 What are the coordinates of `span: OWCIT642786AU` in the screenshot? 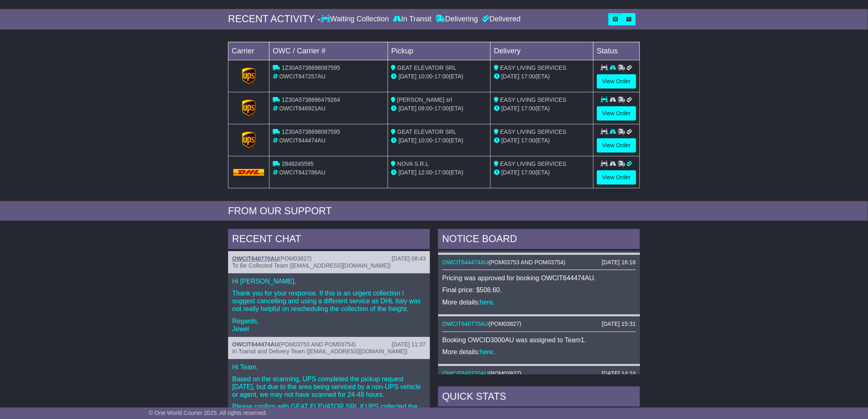 It's located at (302, 172).